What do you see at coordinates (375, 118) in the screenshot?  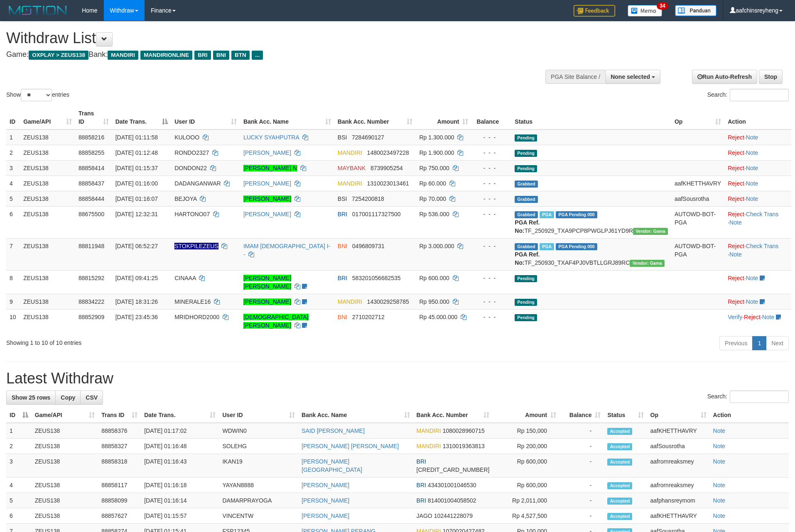 I see `th: Bank Acc. Number: activate to sort column ascending` at bounding box center [375, 118].